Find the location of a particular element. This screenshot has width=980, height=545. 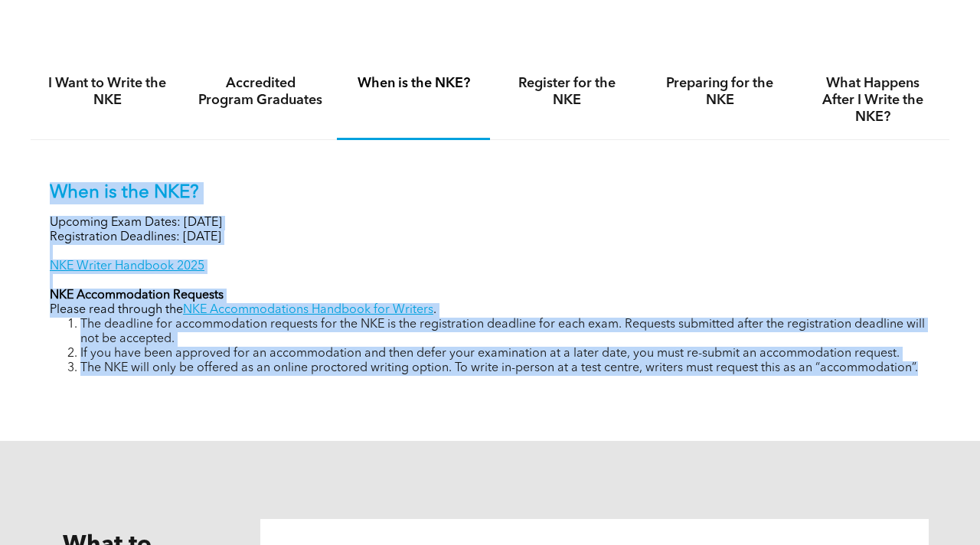

li: The NKE will only be offered as an online proctored writing option. To write in-person at a test ... is located at coordinates (506, 368).